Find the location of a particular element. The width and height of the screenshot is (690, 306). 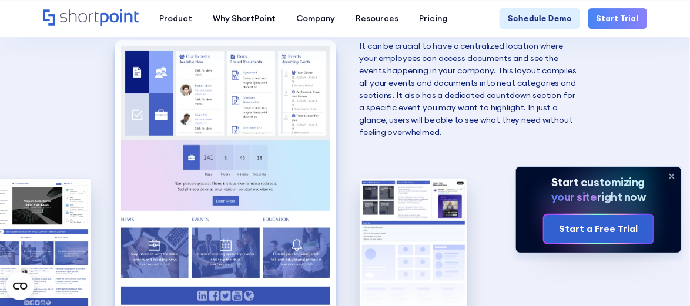

div: Resources is located at coordinates (377, 18).